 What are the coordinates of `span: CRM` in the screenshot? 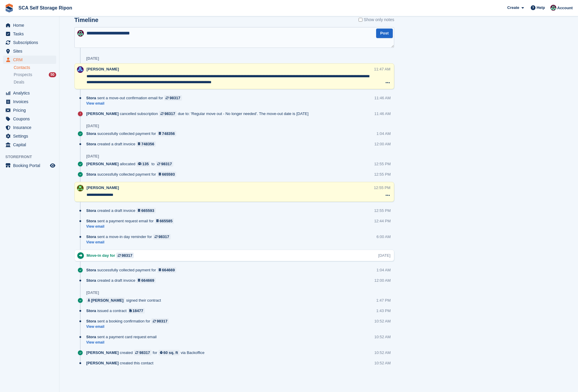 It's located at (31, 59).